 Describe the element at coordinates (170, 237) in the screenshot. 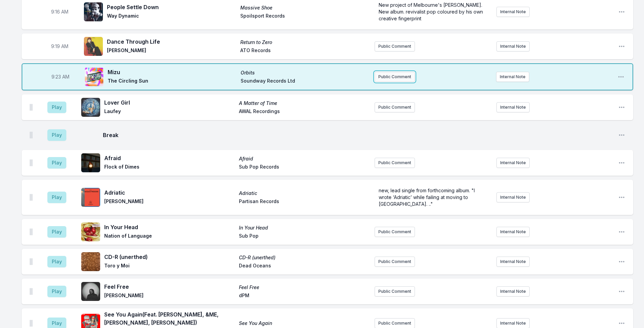

I see `span: Nation of Language` at that location.